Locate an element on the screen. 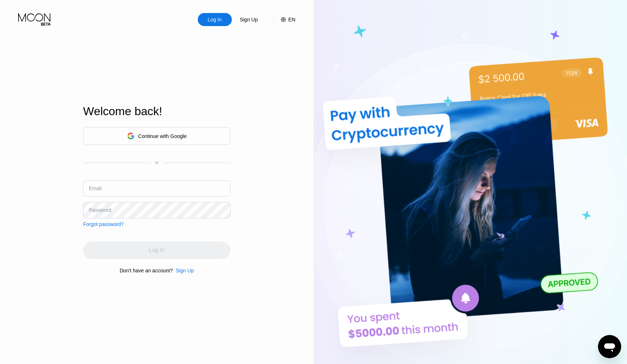 The height and width of the screenshot is (364, 627). div: Email is located at coordinates (95, 188).